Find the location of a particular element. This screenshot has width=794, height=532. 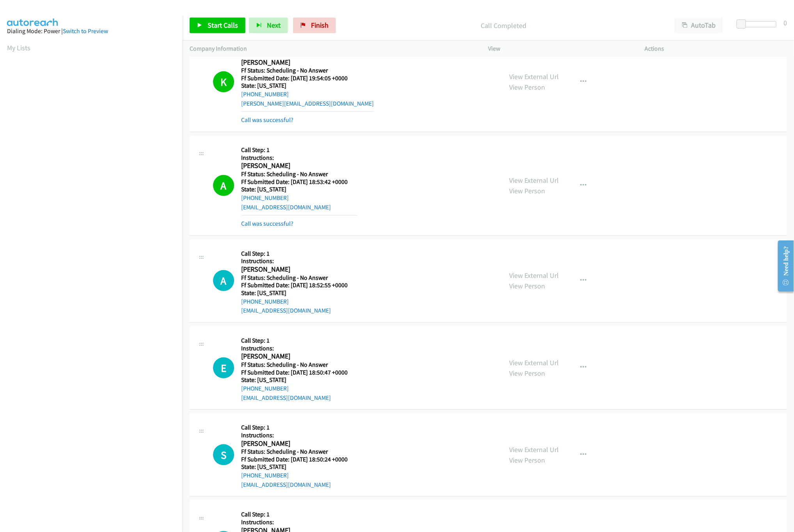

span: Next is located at coordinates (274, 25).